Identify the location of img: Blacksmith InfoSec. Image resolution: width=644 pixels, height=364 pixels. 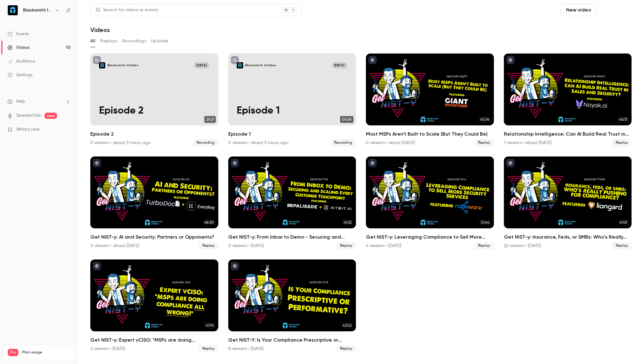
(13, 11).